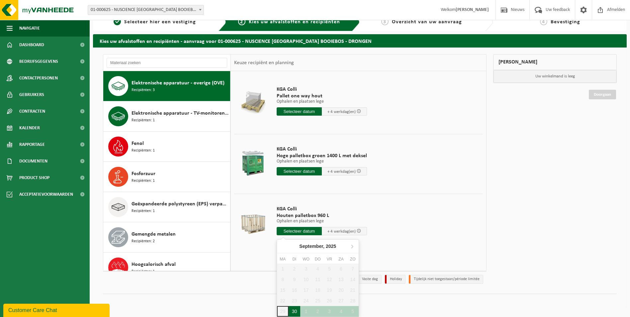 The width and height of the screenshot is (630, 317). Describe the element at coordinates (30, 28) in the screenshot. I see `span: Navigatie` at that location.